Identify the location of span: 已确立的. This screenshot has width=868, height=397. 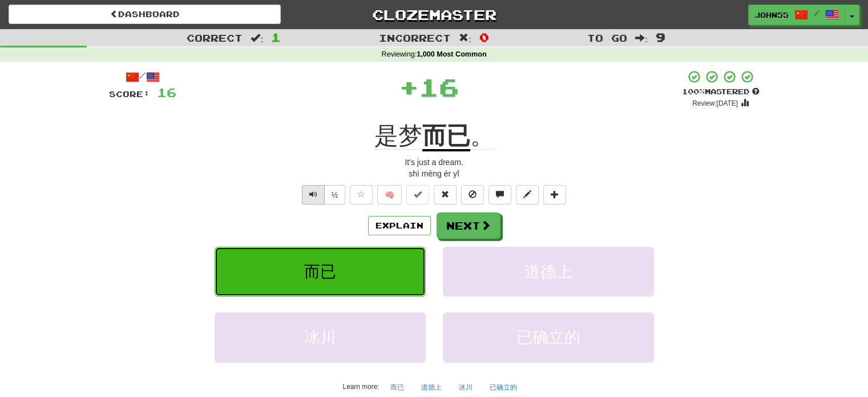
(548, 337).